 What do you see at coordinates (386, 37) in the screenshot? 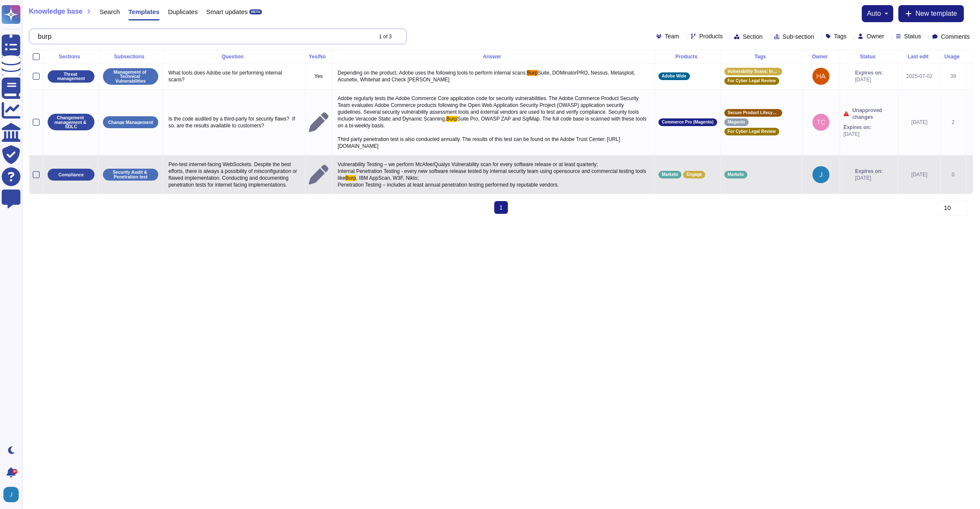
I see `div: 1 of 3` at bounding box center [386, 37].